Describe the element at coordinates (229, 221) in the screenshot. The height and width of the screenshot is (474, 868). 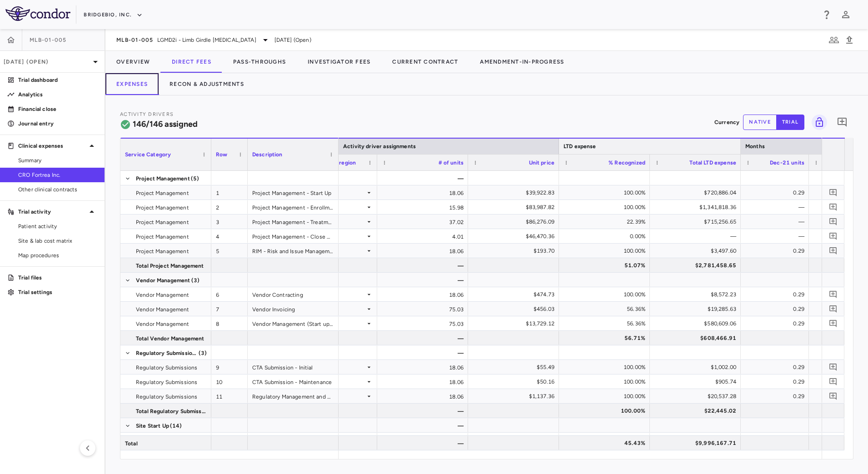
I see `div: 3` at that location.